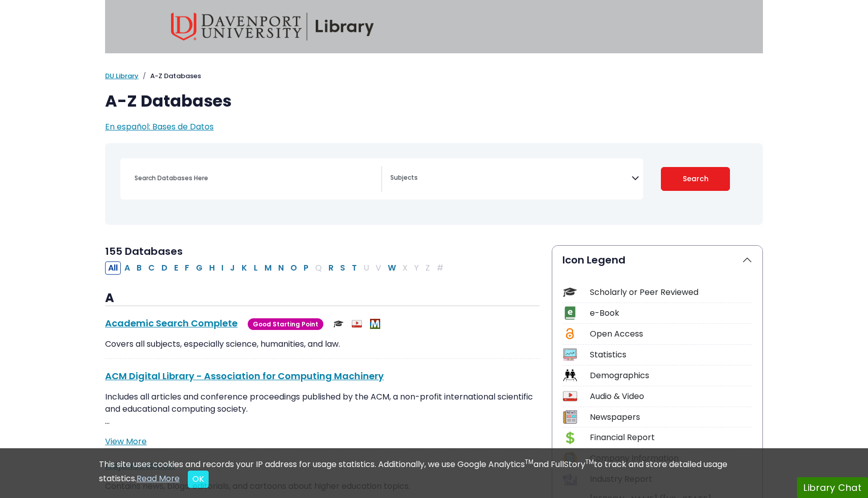 The width and height of the screenshot is (868, 498). I want to click on button: Filter Results H, so click(212, 268).